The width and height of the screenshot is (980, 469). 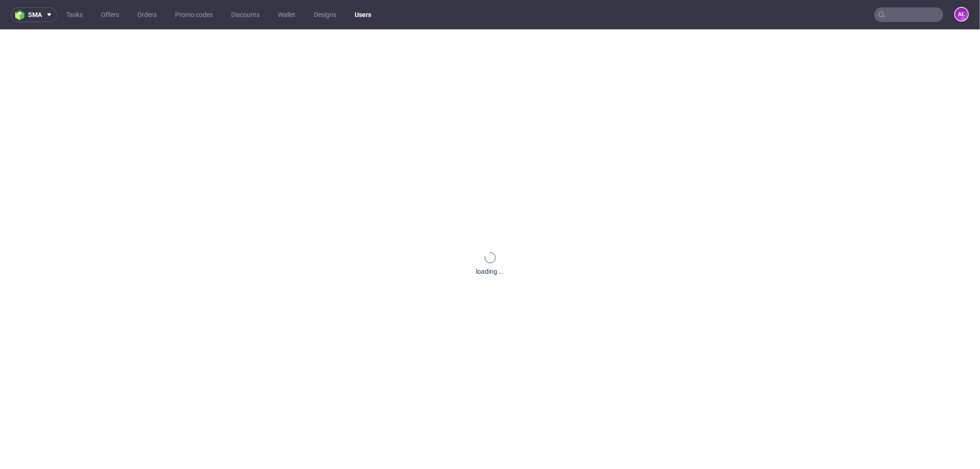 What do you see at coordinates (35, 15) in the screenshot?
I see `span: sma` at bounding box center [35, 15].